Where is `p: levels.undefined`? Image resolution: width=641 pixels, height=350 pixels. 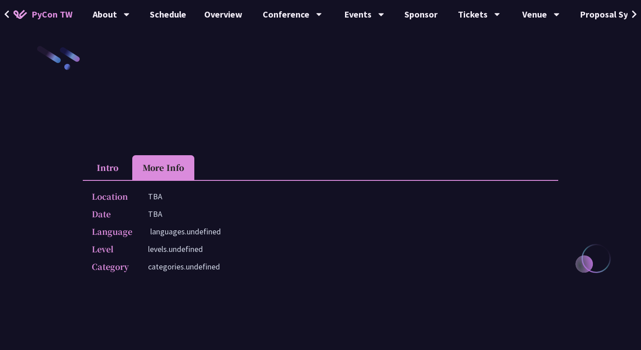
p: levels.undefined is located at coordinates (176, 249).